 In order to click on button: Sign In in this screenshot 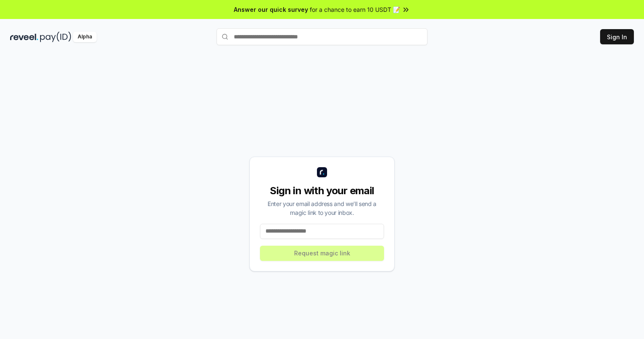, I will do `click(617, 37)`.